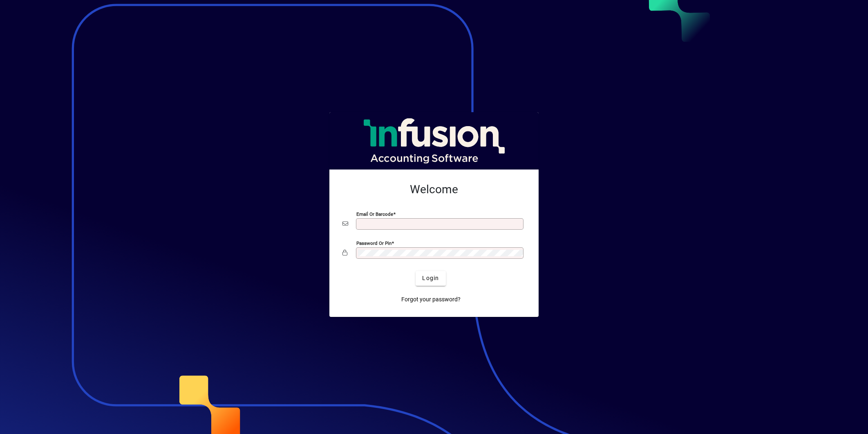 Image resolution: width=868 pixels, height=434 pixels. I want to click on a: Forgot your password?, so click(431, 299).